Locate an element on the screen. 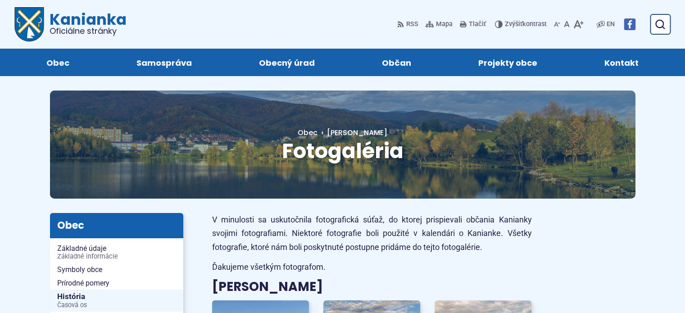 The width and height of the screenshot is (685, 313). span: Zvýšiť is located at coordinates (514, 24).